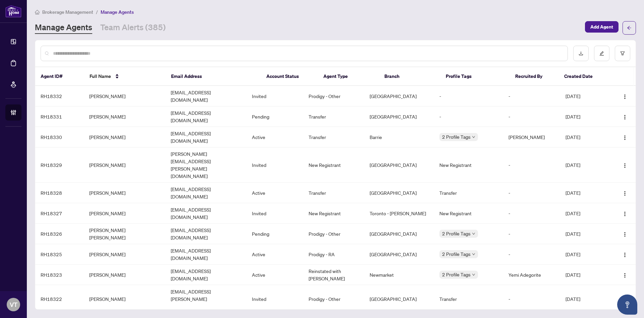 The height and width of the screenshot is (318, 644). Describe the element at coordinates (399, 274) in the screenshot. I see `td: Newmarket` at that location.